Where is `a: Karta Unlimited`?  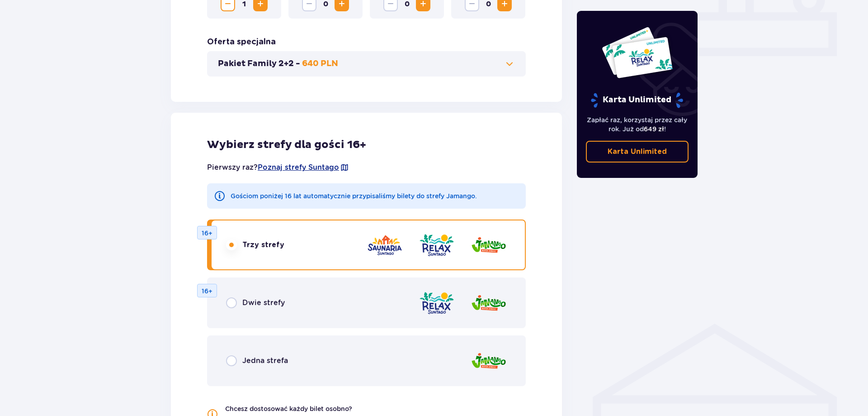 a: Karta Unlimited is located at coordinates (637, 151).